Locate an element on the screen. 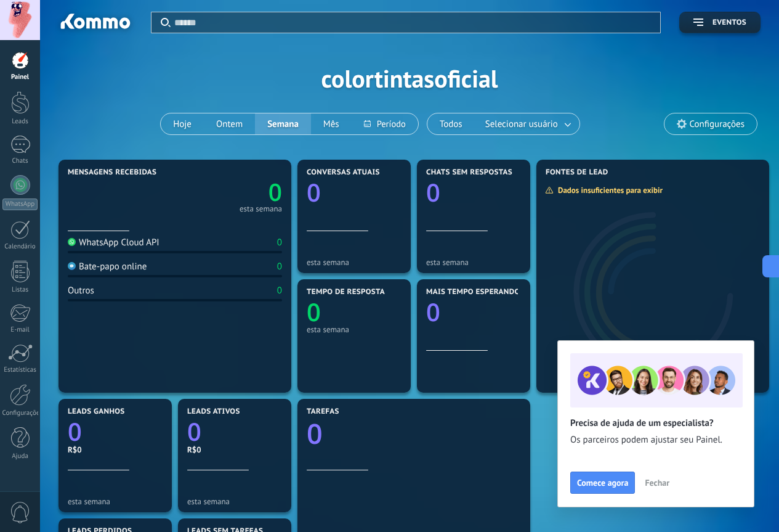  span: Os parceiros podem ajustar seu Painel. is located at coordinates (656, 440).